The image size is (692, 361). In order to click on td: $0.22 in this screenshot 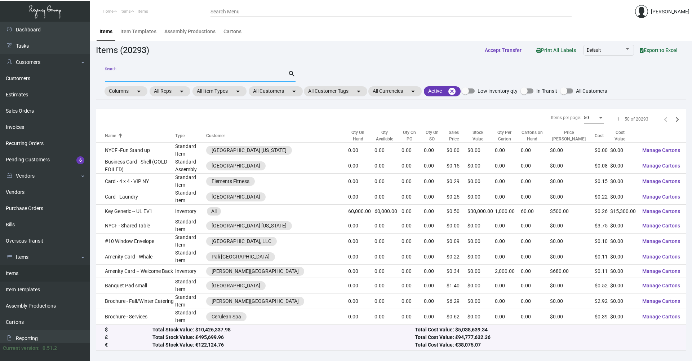, I will do `click(457, 256)`.